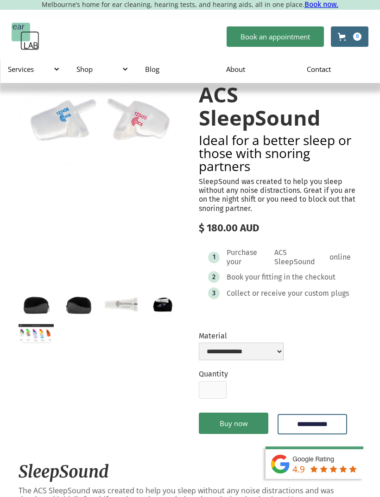 Image resolution: width=380 pixels, height=497 pixels. Describe the element at coordinates (275, 37) in the screenshot. I see `a: Book an appointment` at that location.